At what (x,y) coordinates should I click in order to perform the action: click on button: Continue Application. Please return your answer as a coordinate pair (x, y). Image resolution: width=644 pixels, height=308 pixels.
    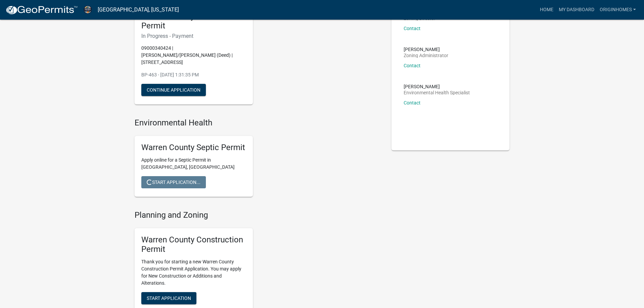
    Looking at the image, I should click on (174, 90).